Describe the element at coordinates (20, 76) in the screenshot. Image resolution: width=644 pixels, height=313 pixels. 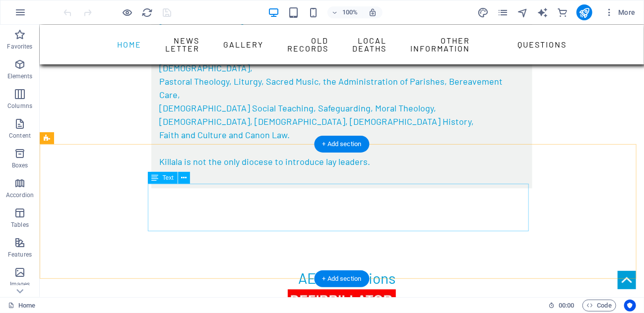
I see `p: Elements` at that location.